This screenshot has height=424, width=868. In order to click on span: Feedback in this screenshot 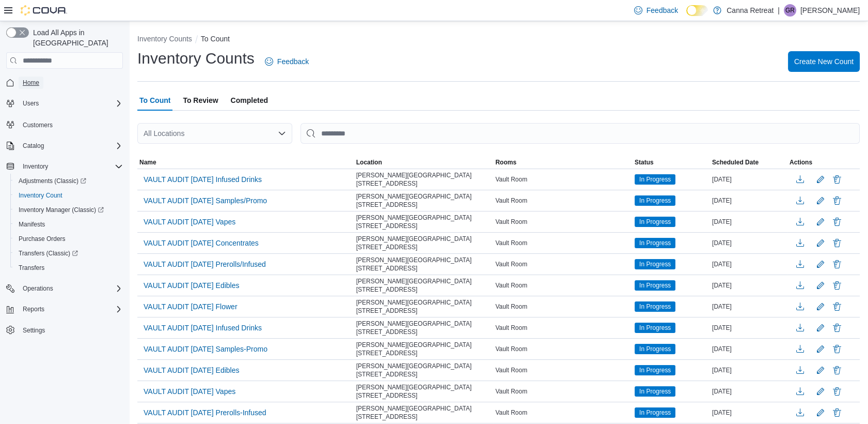, I will do `click(662, 11)`.